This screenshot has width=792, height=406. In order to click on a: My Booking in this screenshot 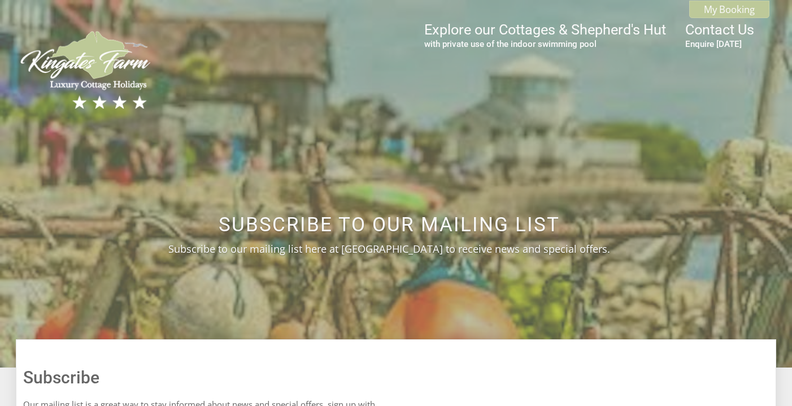, I will do `click(729, 9)`.